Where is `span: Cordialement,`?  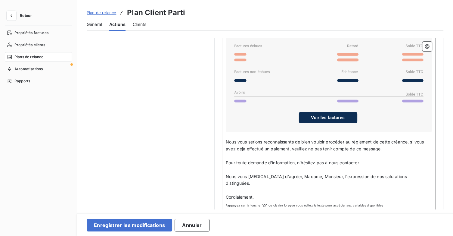
span: Cordialement, is located at coordinates (240, 197).